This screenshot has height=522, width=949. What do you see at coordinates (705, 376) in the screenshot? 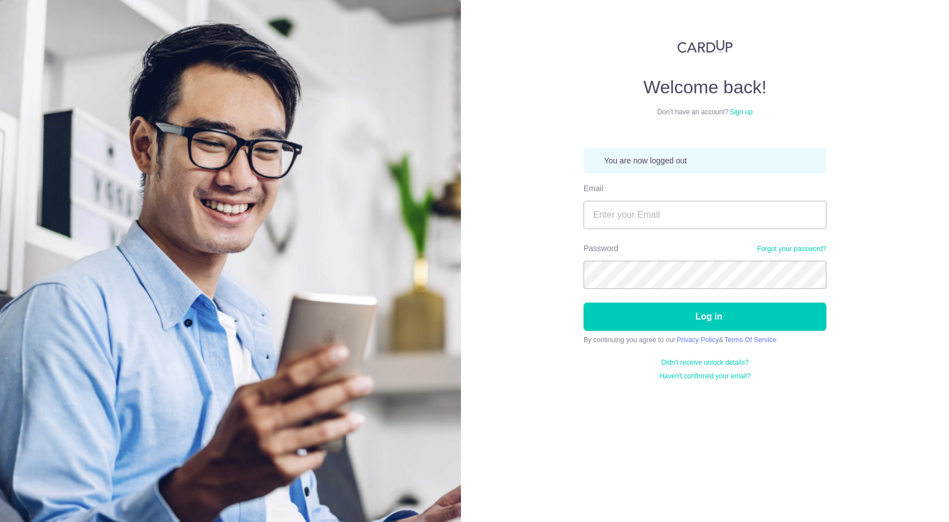
I see `a: Haven't confirmed your email?` at bounding box center [705, 376].